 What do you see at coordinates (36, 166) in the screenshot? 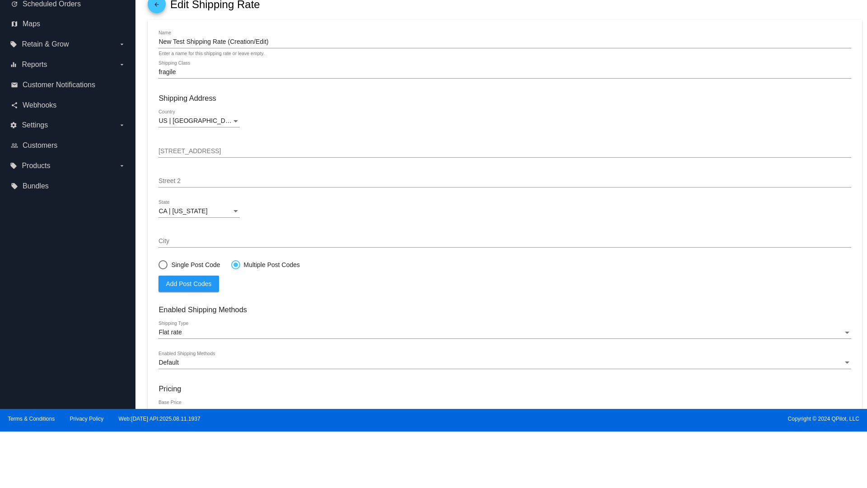
I see `span: Products` at bounding box center [36, 166].